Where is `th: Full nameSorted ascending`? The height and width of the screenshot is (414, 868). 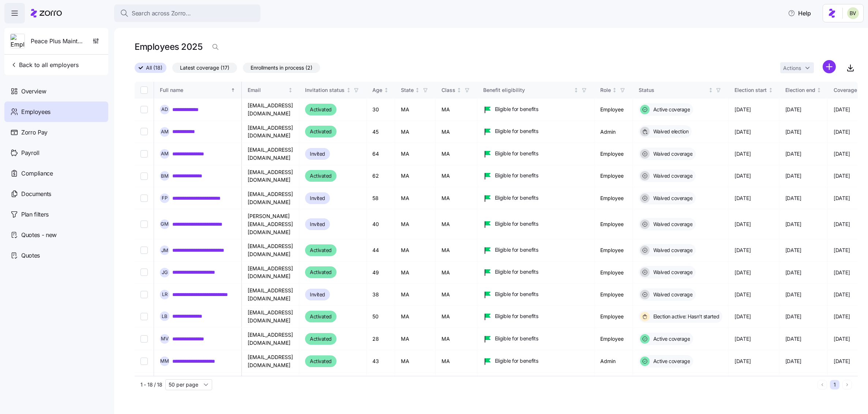
th: Full nameSorted ascending is located at coordinates (198, 90).